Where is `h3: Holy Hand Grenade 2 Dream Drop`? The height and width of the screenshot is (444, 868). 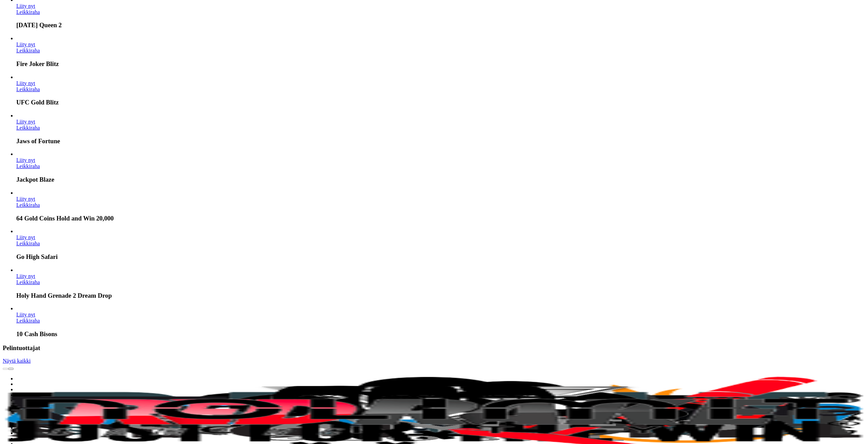 h3: Holy Hand Grenade 2 Dream Drop is located at coordinates (441, 295).